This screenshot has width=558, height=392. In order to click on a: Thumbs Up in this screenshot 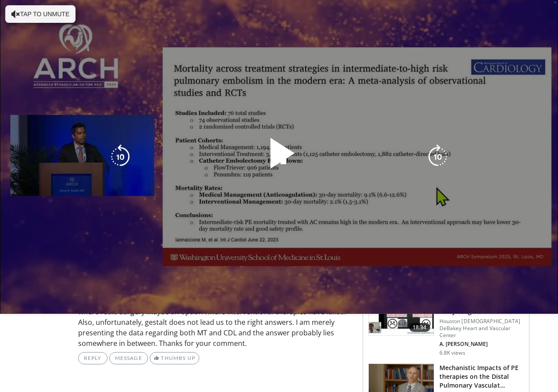, I will do `click(174, 358)`.